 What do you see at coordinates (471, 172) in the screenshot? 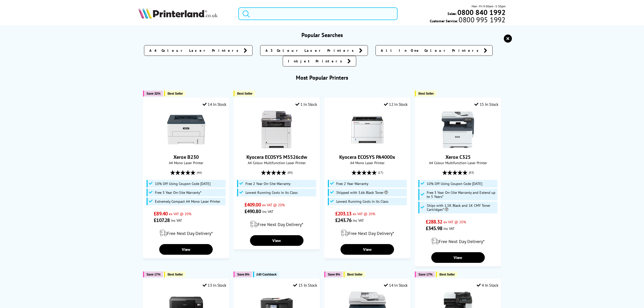
I see `span: (83)` at bounding box center [471, 172].